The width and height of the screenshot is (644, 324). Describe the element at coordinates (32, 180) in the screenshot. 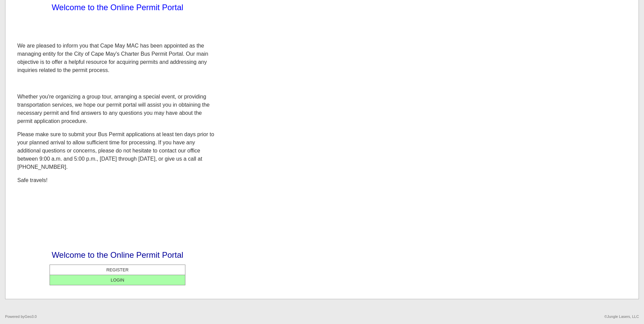

I see `span: Safe travels!` at that location.